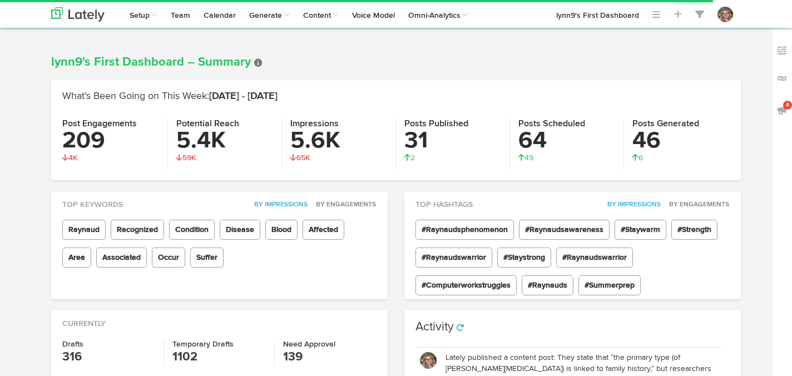  Describe the element at coordinates (681, 141) in the screenshot. I see `h3: 46` at that location.